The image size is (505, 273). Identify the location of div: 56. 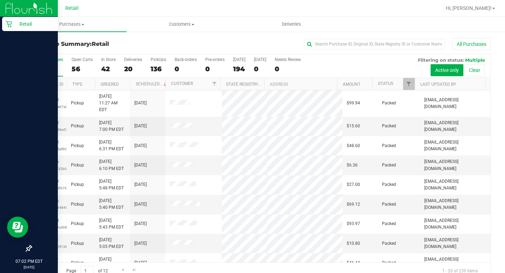
(82, 69).